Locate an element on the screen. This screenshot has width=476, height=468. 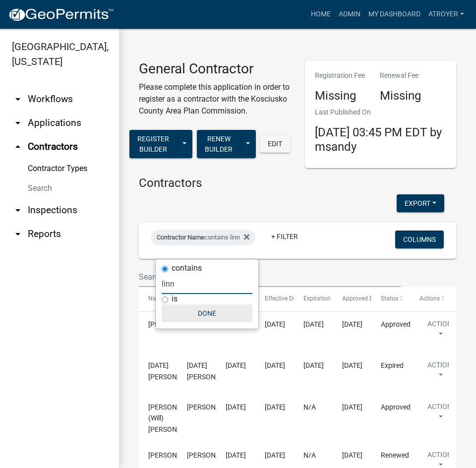
span: Expiration Date is located at coordinates (324, 298).